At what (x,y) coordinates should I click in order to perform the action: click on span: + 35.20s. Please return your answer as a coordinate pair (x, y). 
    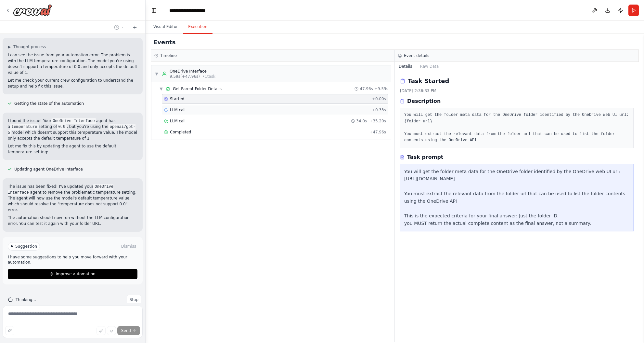
    Looking at the image, I should click on (378, 121).